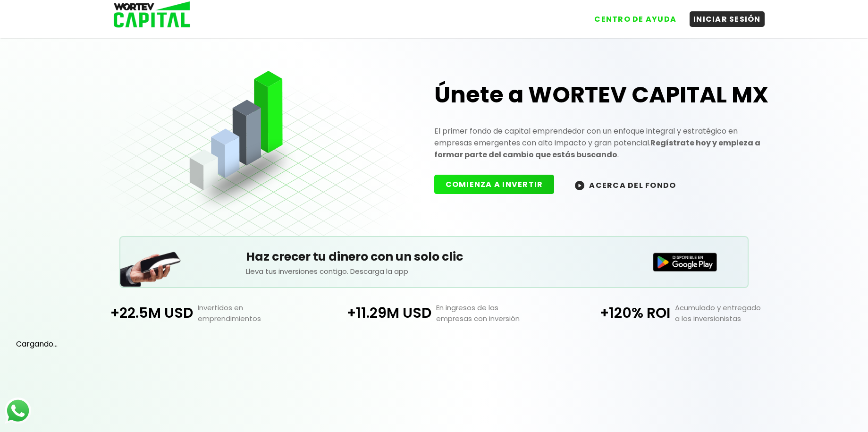  Describe the element at coordinates (625, 185) in the screenshot. I see `button: ACERCA DEL FONDO` at that location.